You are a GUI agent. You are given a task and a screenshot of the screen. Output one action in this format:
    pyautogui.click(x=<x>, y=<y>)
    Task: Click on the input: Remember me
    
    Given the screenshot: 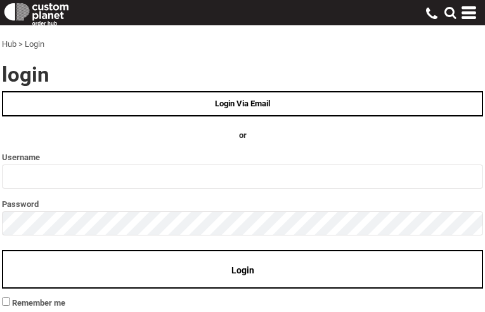 What is the action you would take?
    pyautogui.click(x=6, y=302)
    